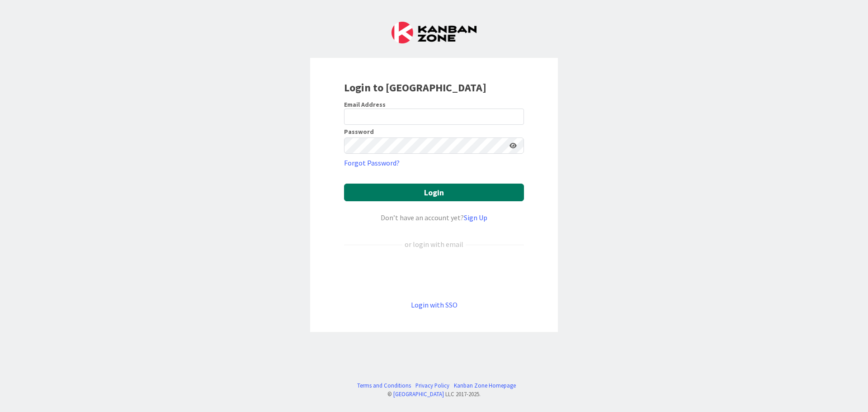  I want to click on div: © LLC 2017- 2025 ., so click(434, 394).